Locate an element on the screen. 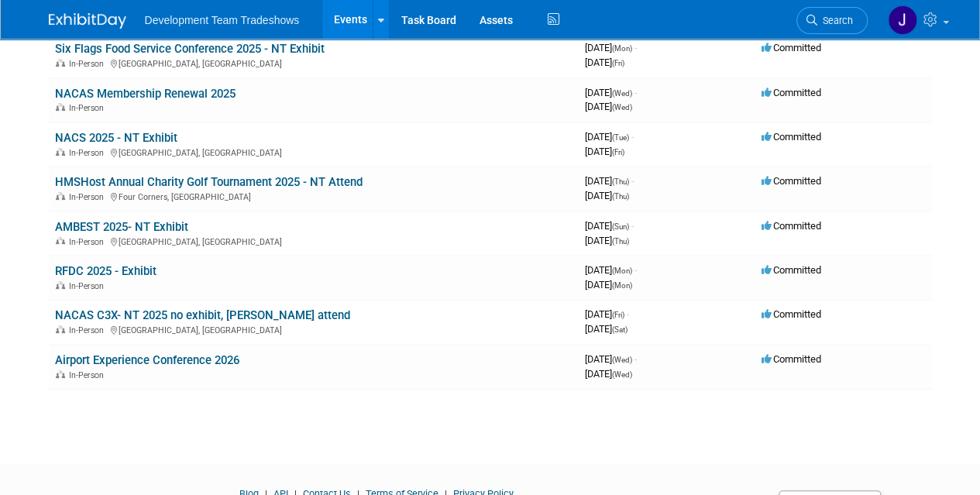 The width and height of the screenshot is (980, 495). img: ExhibitDay is located at coordinates (88, 21).